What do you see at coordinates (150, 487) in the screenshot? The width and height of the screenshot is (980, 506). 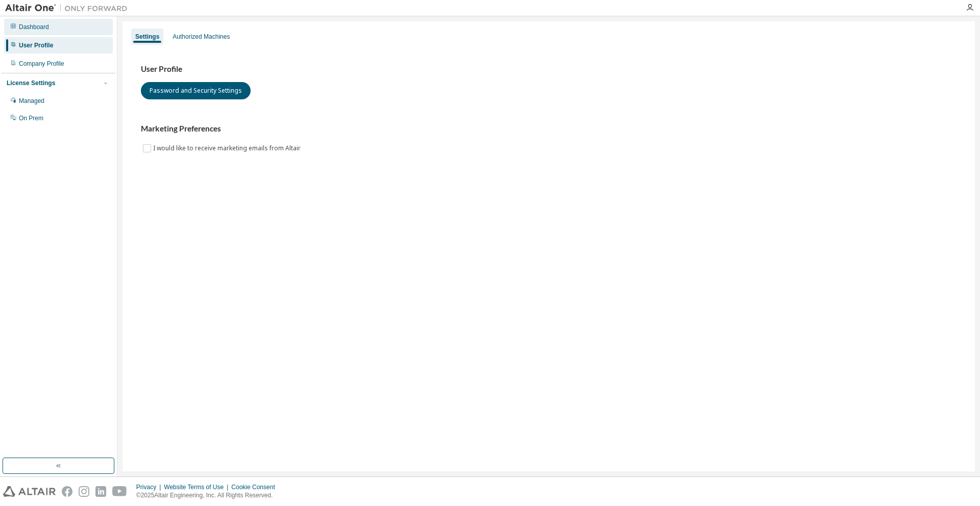 I see `div: Privacy` at bounding box center [150, 487].